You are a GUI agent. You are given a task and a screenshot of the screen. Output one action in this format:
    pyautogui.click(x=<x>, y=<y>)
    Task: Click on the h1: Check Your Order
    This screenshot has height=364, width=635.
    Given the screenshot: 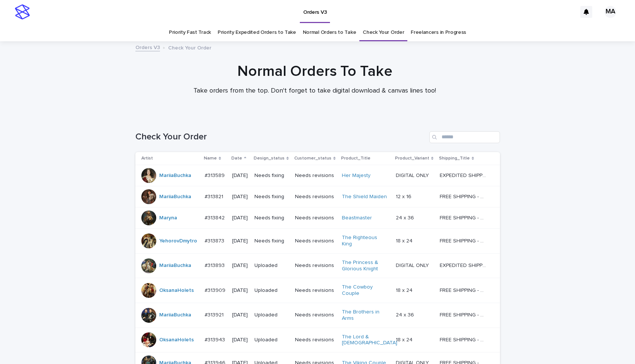 What is the action you would take?
    pyautogui.click(x=281, y=137)
    